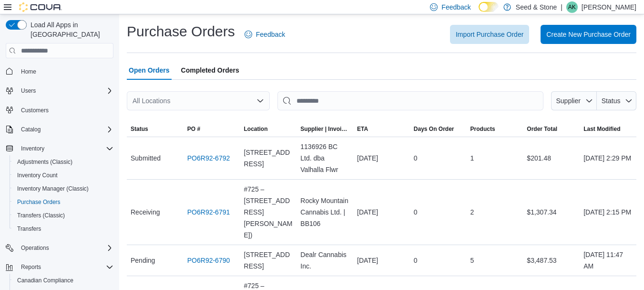 The width and height of the screenshot is (644, 290). What do you see at coordinates (145, 212) in the screenshot?
I see `span: Receiving` at bounding box center [145, 212].